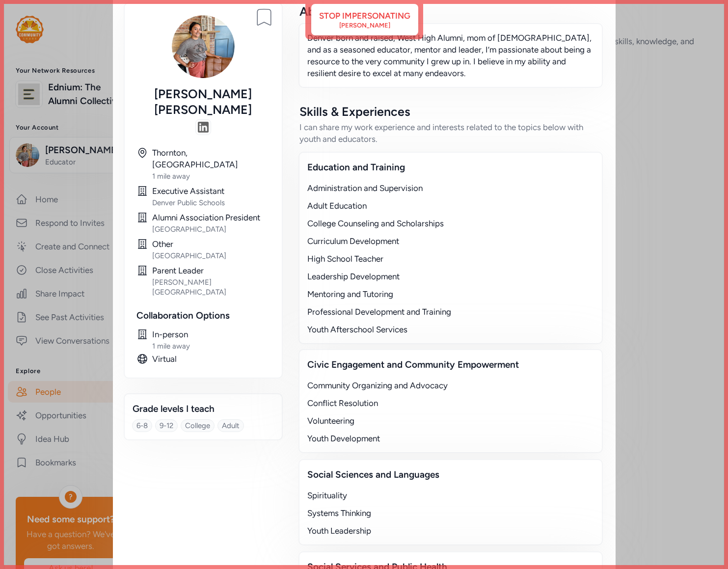  I want to click on div: Civic Engagement and Community Empowerment, so click(451, 365).